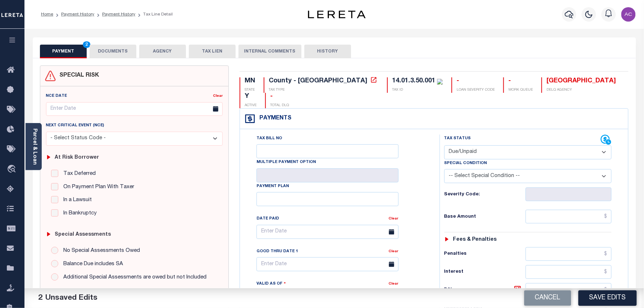 Image resolution: width=644 pixels, height=308 pixels. Describe the element at coordinates (629, 14) in the screenshot. I see `img: svg+xml;base64,PHN2ZyB4bWxucz0iaHR0cDovL3d3dy53My5vcmcvMjAwMC9zdmciIHBvaW50ZXItZXZlbnRzPSJub25lIi...` at that location.